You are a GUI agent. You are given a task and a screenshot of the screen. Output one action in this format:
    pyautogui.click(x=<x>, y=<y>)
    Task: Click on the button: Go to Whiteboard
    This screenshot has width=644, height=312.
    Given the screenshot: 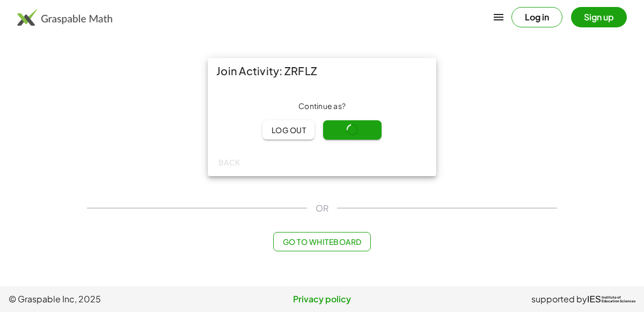 What is the action you would take?
    pyautogui.click(x=322, y=241)
    